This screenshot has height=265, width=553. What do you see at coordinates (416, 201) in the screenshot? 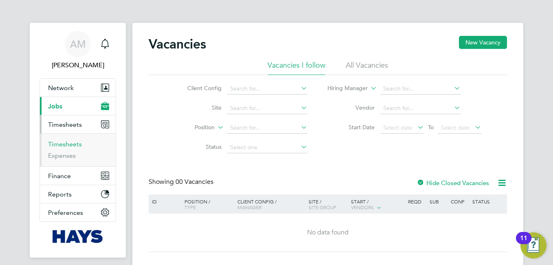
I see `div: Reqd` at bounding box center [416, 201].